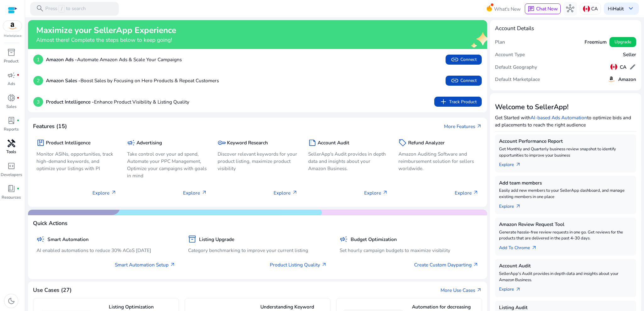 Image resolution: width=644 pixels, height=311 pixels. Describe the element at coordinates (299, 265) in the screenshot. I see `a: Product Listing Quality` at that location.